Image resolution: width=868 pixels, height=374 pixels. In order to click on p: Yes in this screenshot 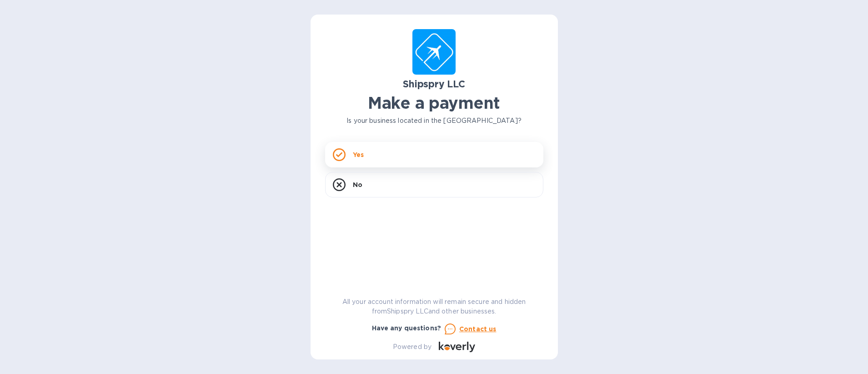, I will do `click(358, 154)`.